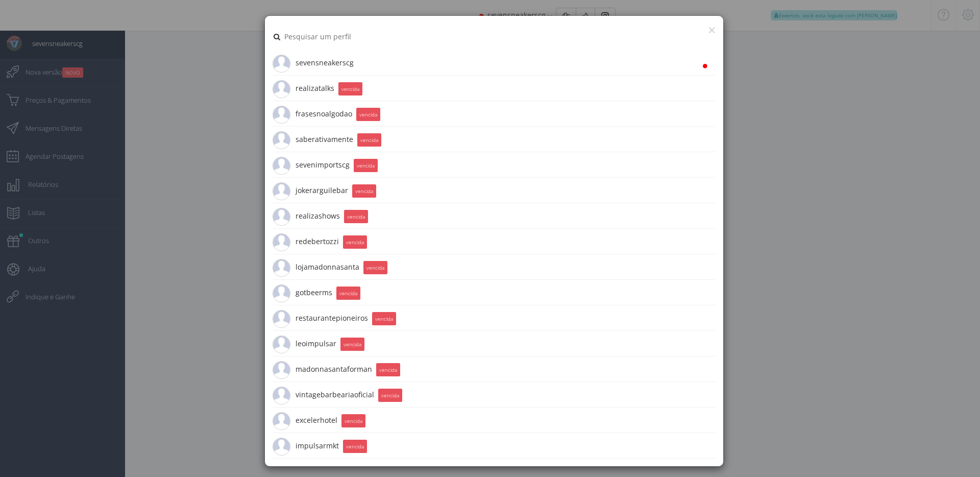 The width and height of the screenshot is (980, 477). Describe the element at coordinates (323, 394) in the screenshot. I see `span: vintagebarbeariaoficial` at that location.